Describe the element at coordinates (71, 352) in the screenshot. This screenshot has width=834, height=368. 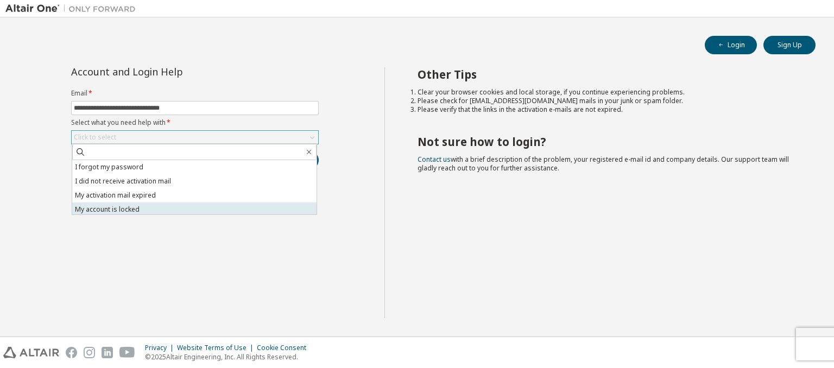
I see `img: facebook.svg` at that location.